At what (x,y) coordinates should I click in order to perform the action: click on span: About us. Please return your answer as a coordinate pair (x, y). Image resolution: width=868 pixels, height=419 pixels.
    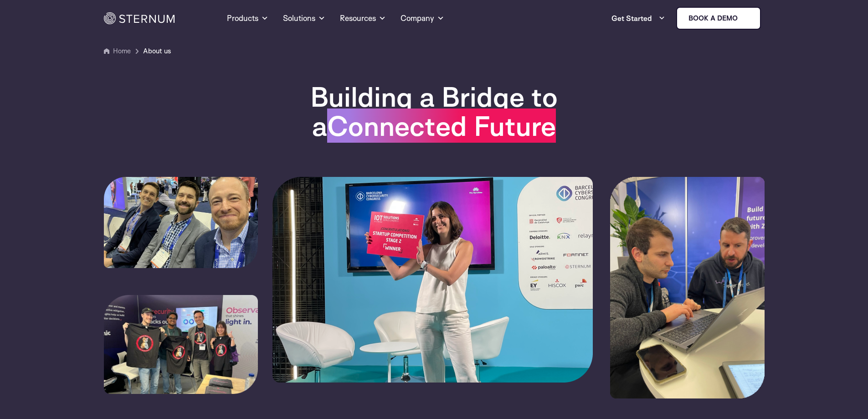
    Looking at the image, I should click on (157, 51).